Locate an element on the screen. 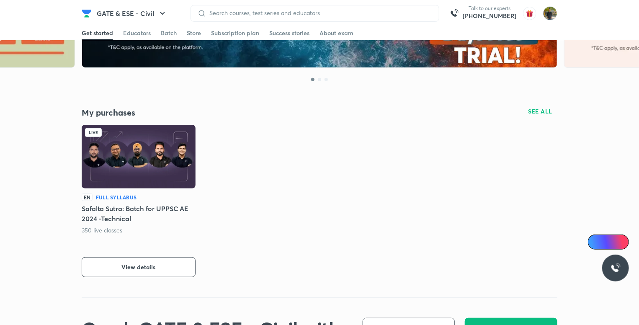  div: Success stories is located at coordinates (289, 33).